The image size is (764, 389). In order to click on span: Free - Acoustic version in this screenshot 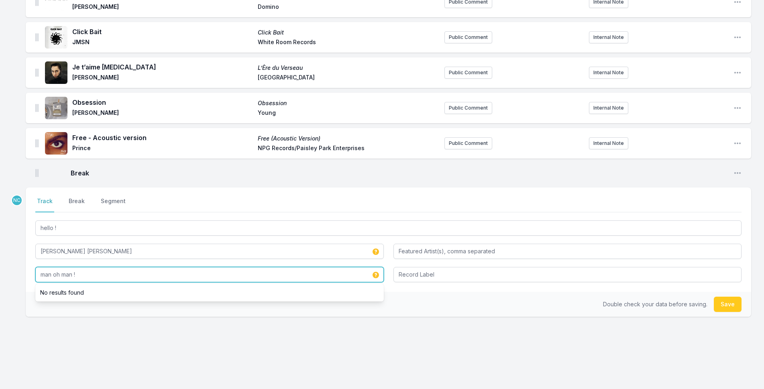, I will do `click(163, 138)`.